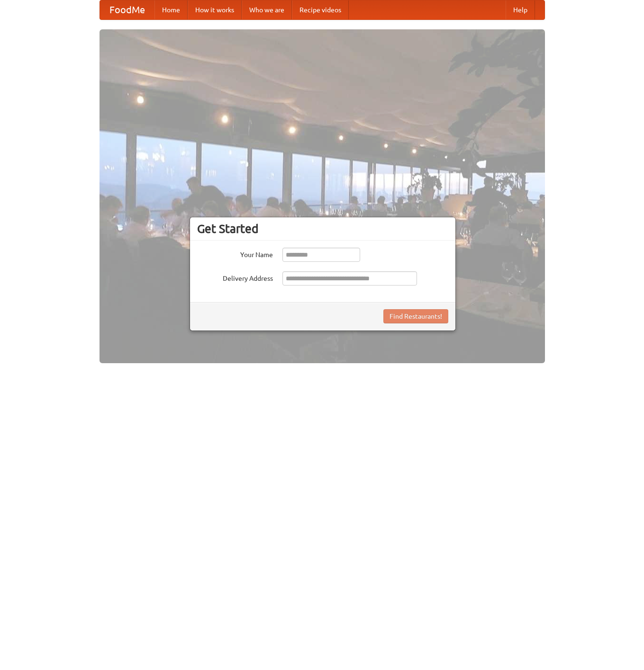 This screenshot has height=670, width=644. What do you see at coordinates (415, 316) in the screenshot?
I see `button: Find Restaurants!` at bounding box center [415, 316].